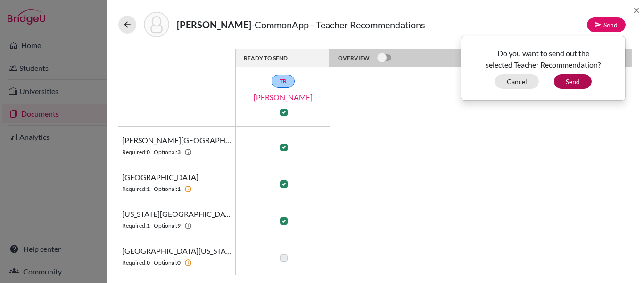 This screenshot has height=283, width=644. What do you see at coordinates (283, 58) in the screenshot?
I see `th: READY TO SEND` at bounding box center [283, 58].